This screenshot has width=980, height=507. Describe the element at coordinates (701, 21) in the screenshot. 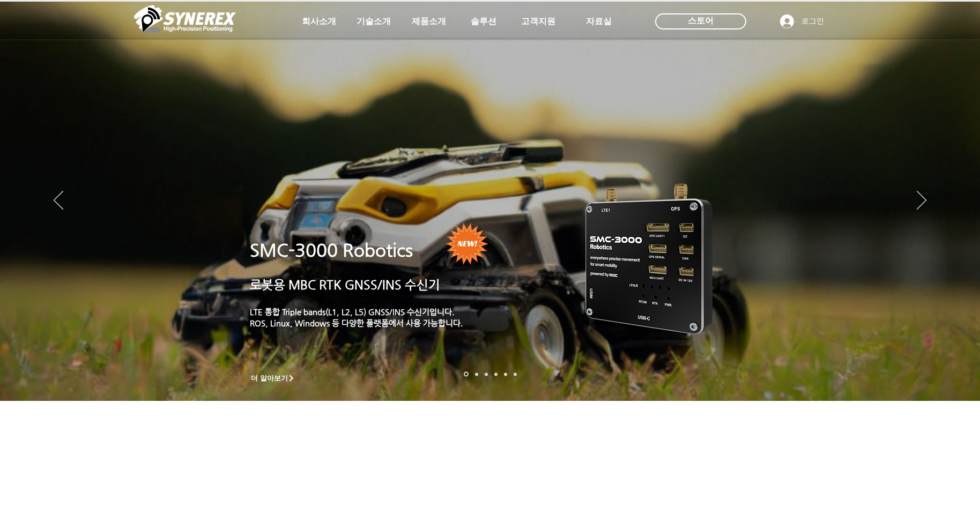

I see `span: 스토어` at that location.